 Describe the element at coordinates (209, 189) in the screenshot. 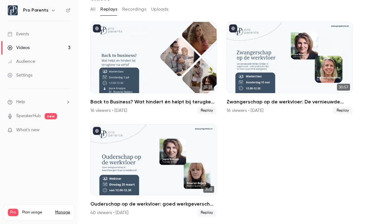

I see `span: 31:12` at that location.